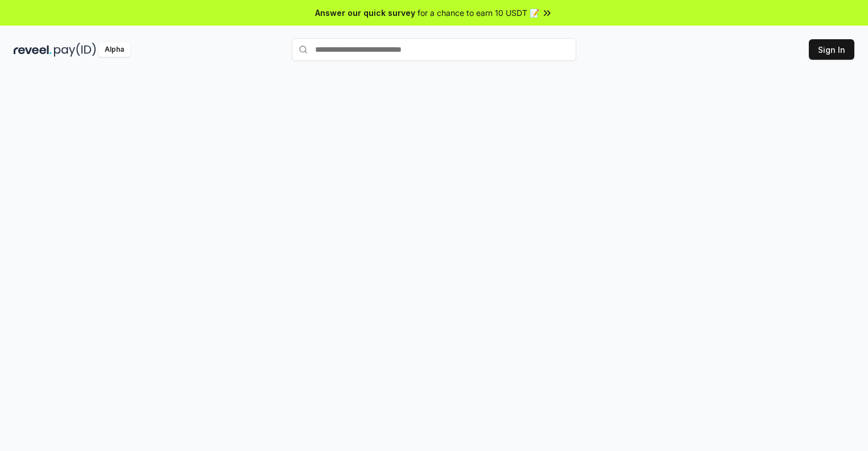 This screenshot has width=868, height=451. I want to click on span: Answer our quick survey, so click(365, 13).